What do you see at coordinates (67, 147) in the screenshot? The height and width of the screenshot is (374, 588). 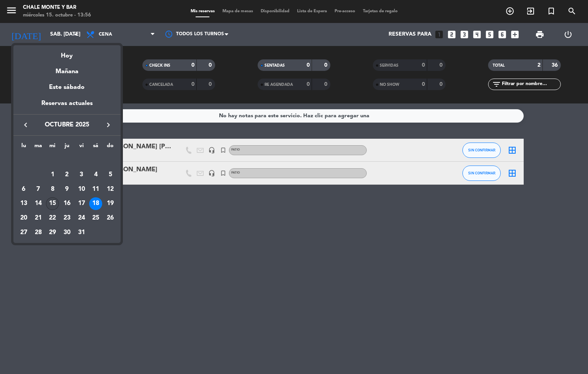 I see `th: jueves` at bounding box center [67, 147].